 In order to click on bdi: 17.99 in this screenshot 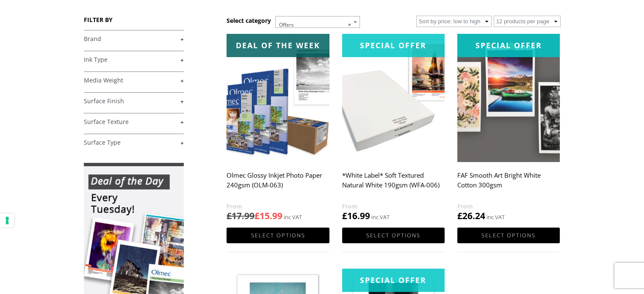, I will do `click(241, 216)`.